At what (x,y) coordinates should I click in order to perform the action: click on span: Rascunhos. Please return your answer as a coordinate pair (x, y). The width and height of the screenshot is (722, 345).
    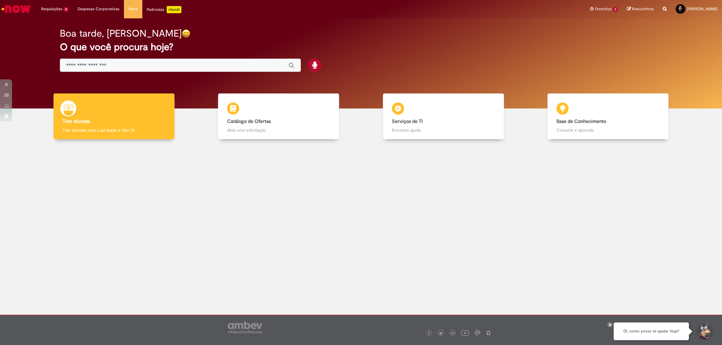
    Looking at the image, I should click on (643, 9).